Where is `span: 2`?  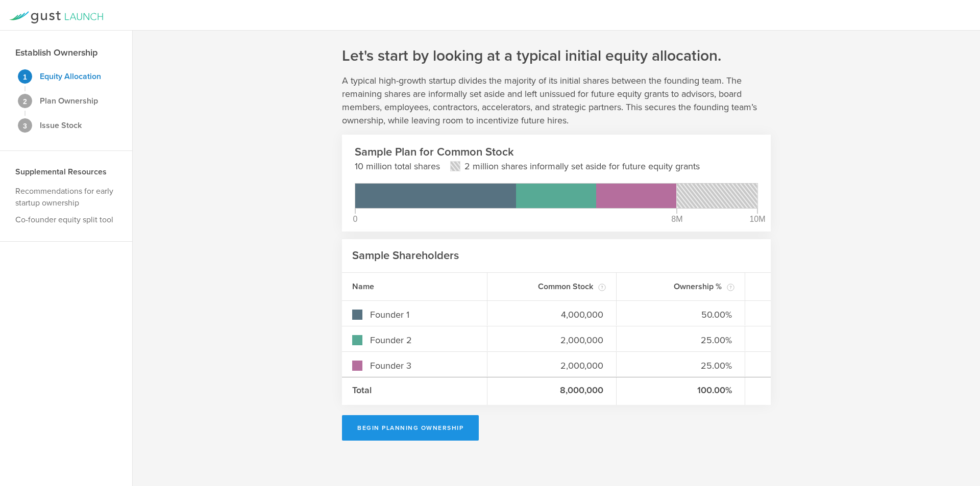
span: 2 is located at coordinates (25, 101).